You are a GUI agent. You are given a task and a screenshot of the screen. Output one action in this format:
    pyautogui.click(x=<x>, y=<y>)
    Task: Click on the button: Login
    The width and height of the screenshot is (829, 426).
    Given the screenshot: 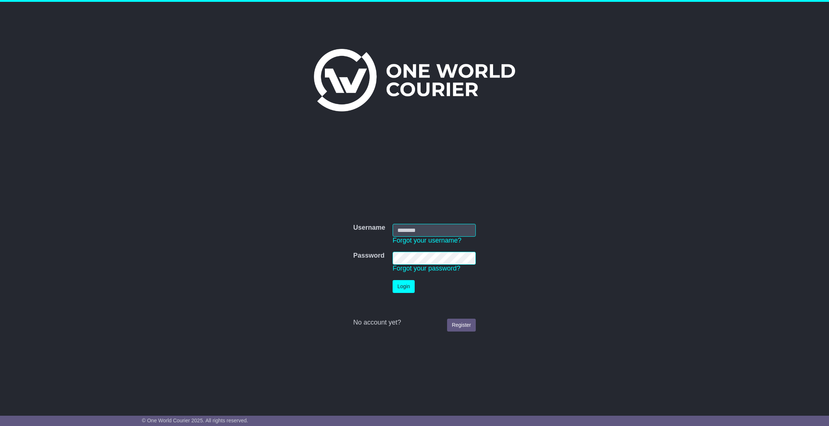 What is the action you would take?
    pyautogui.click(x=403, y=287)
    